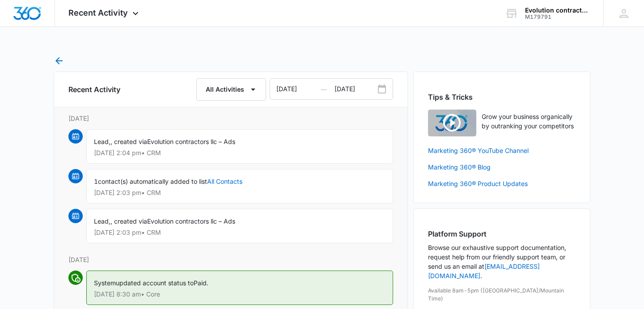 The height and width of the screenshot is (309, 644). I want to click on p: Grow your business organically by outranking your competitors, so click(529, 121).